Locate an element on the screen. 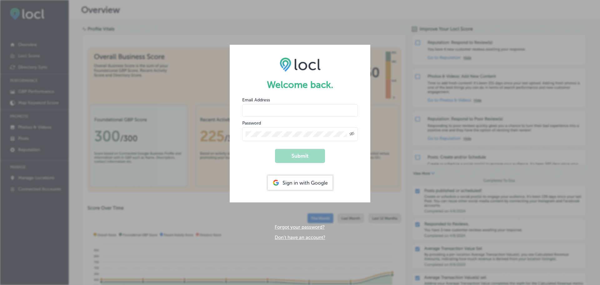 The height and width of the screenshot is (285, 600). a: Don't have an account? is located at coordinates (300, 237).